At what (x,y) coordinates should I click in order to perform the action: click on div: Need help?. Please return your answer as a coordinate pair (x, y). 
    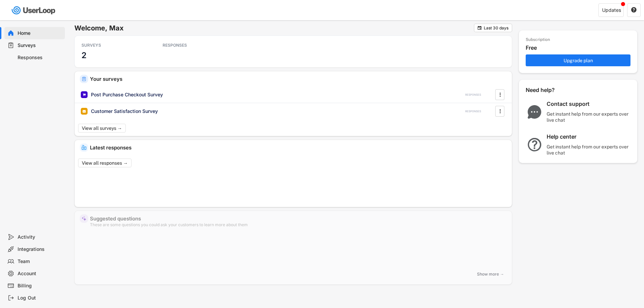
    Looking at the image, I should click on (550, 90).